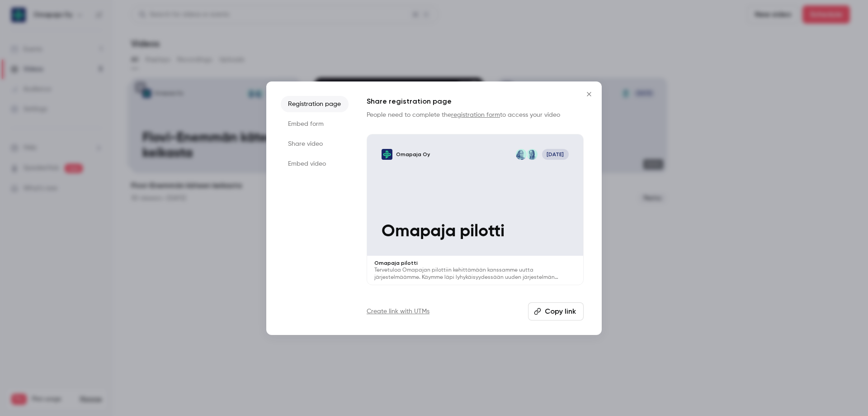 This screenshot has width=868, height=416. Describe the element at coordinates (589, 94) in the screenshot. I see `button: Close` at that location.